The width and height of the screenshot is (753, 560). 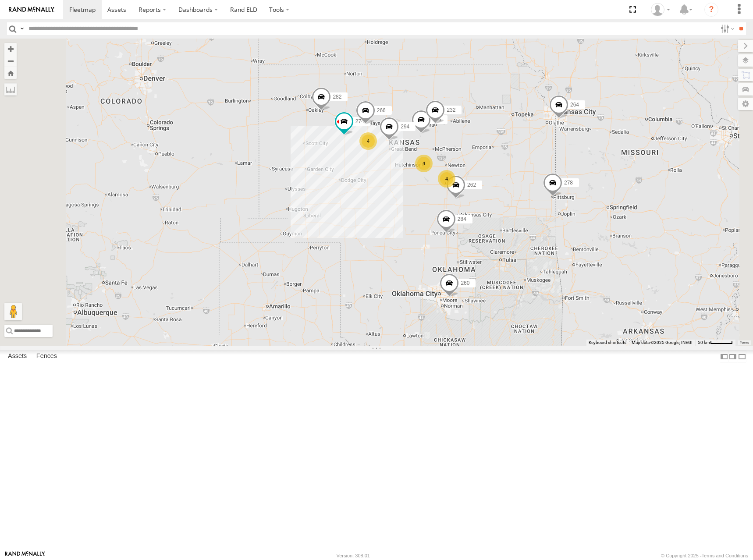 What do you see at coordinates (381, 110) in the screenshot?
I see `span: 266` at bounding box center [381, 110].